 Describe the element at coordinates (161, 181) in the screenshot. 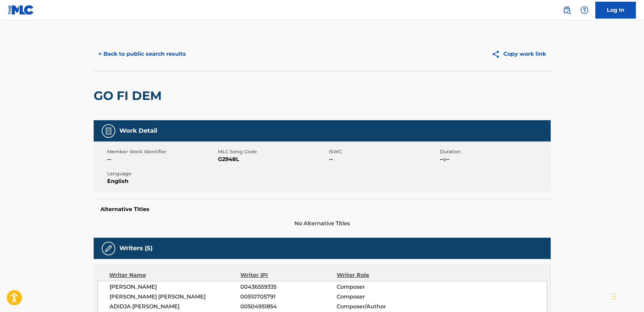

I see `span: English` at that location.